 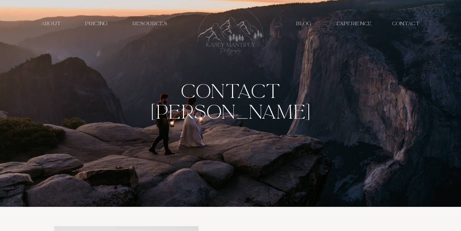 I want to click on h3: Blog, so click(x=304, y=23).